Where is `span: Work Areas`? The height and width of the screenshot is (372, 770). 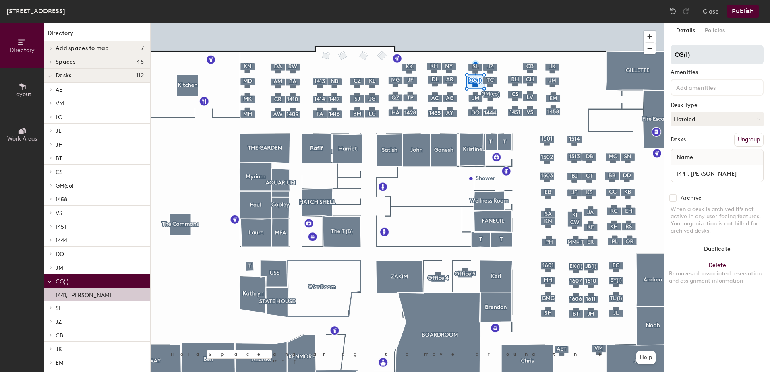 span: Work Areas is located at coordinates (22, 139).